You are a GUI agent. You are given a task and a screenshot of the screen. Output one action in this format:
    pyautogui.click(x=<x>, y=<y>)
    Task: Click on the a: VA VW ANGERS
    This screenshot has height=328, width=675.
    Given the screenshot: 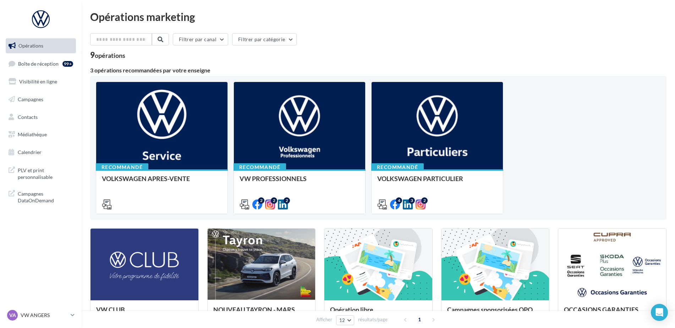 What is the action you would take?
    pyautogui.click(x=41, y=315)
    